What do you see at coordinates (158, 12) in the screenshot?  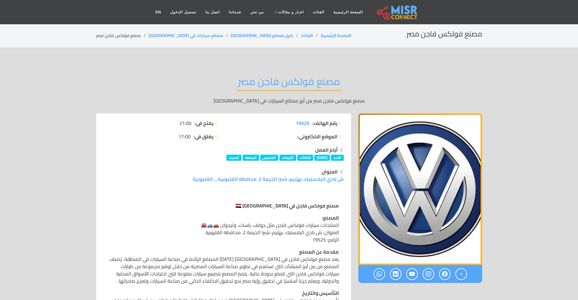 I see `a: EN` at bounding box center [158, 12].